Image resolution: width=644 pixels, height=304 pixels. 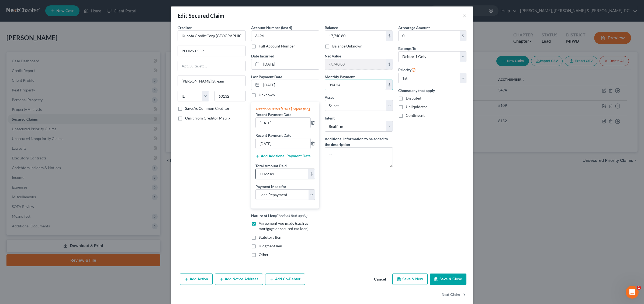 I want to click on button: Add Additional Payment Date, so click(x=283, y=156).